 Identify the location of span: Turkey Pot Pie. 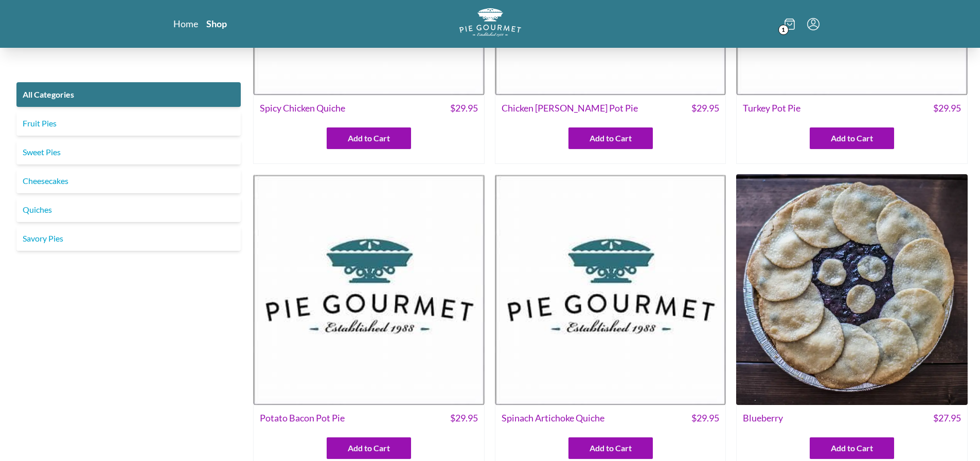
(771, 108).